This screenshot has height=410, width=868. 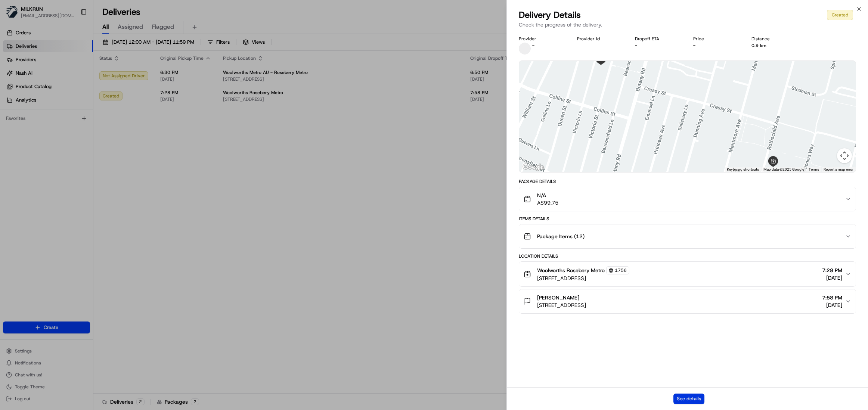 What do you see at coordinates (775, 39) in the screenshot?
I see `div: Distance` at bounding box center [775, 39].